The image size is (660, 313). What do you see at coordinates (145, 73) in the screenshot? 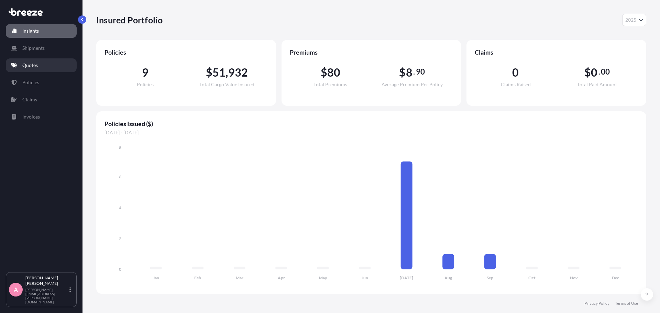
I see `span: 9` at bounding box center [145, 73].